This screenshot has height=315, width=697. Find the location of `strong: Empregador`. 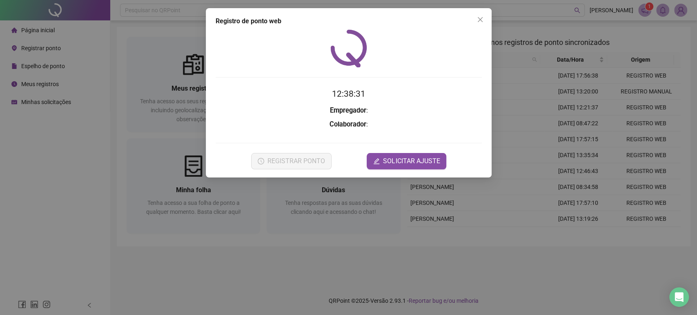

strong: Empregador is located at coordinates (347, 110).